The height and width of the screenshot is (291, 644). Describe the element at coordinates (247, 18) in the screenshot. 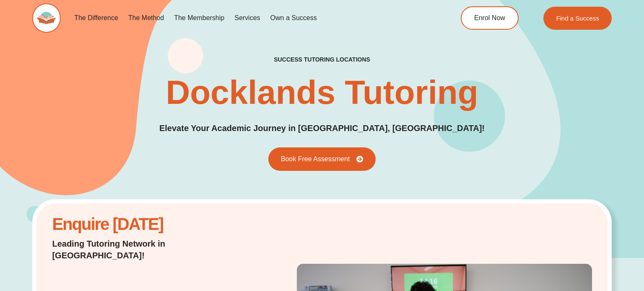

I see `a: Services` at that location.